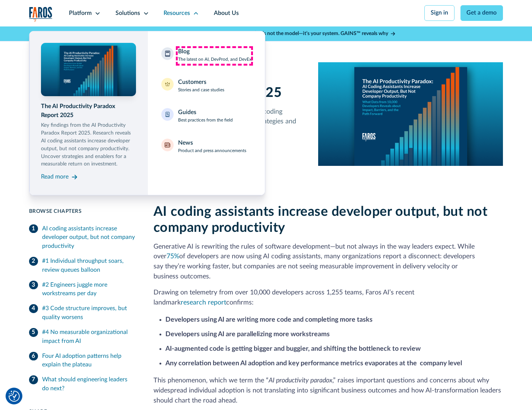  Describe the element at coordinates (269, 319) in the screenshot. I see `strong: Developers using AI are writing more code and completing more tasks` at that location.